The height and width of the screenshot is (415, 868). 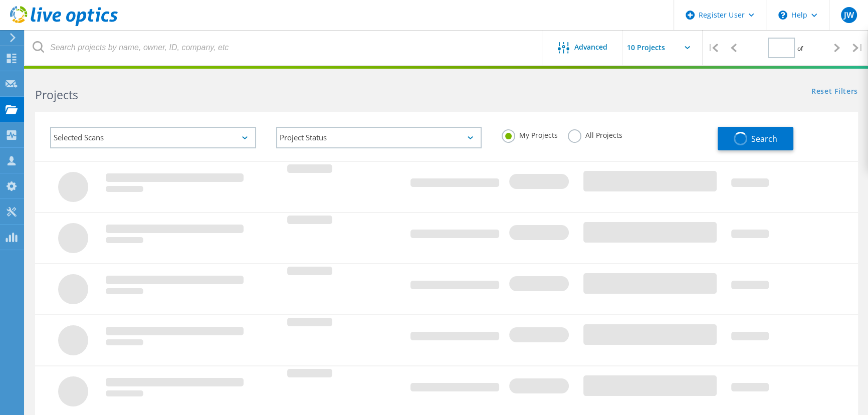 I want to click on div: Project Status, so click(x=379, y=137).